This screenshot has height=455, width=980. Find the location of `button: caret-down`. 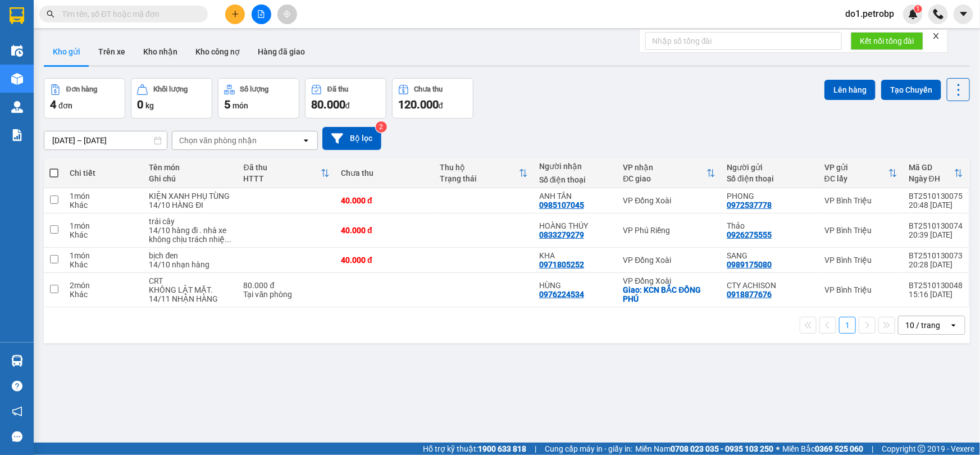

button: caret-down is located at coordinates (963, 14).